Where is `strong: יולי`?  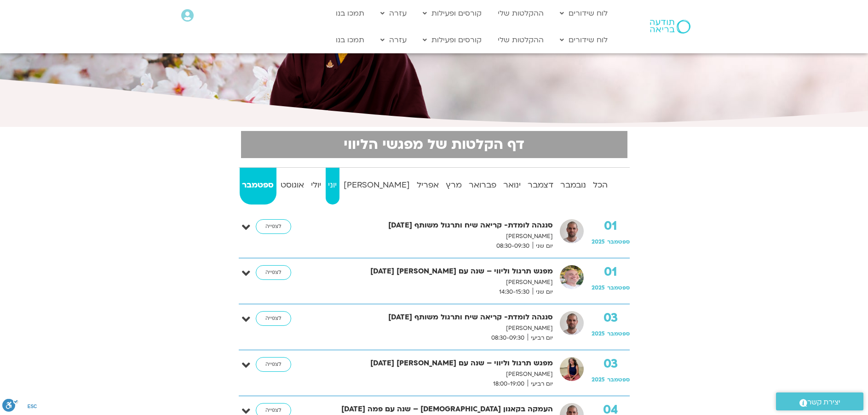
strong: יולי is located at coordinates (316, 185).